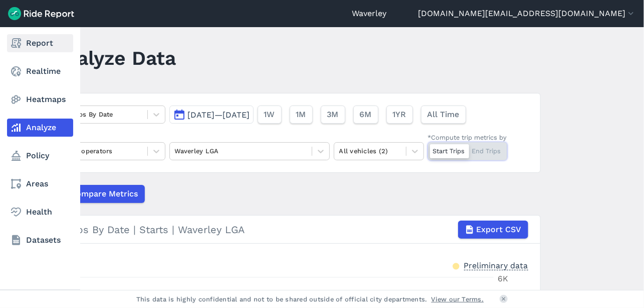 The height and width of the screenshot is (308, 644). I want to click on a: Waverley, so click(369, 13).